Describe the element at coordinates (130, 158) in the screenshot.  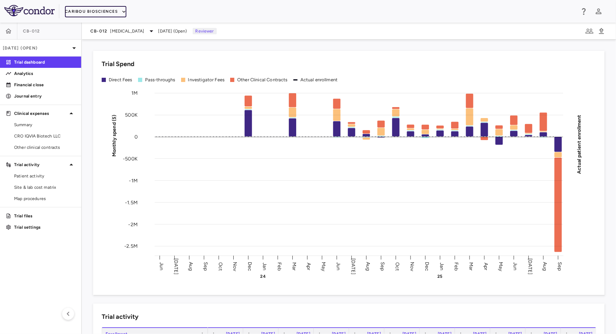
I see `tspan: -500K` at that location.